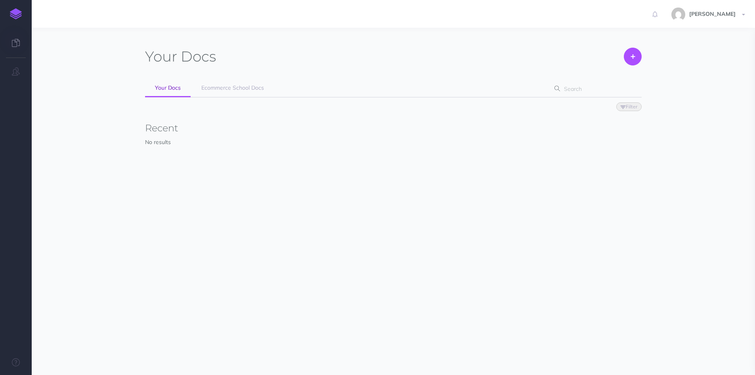  What do you see at coordinates (393, 128) in the screenshot?
I see `h3: Recent` at bounding box center [393, 128].